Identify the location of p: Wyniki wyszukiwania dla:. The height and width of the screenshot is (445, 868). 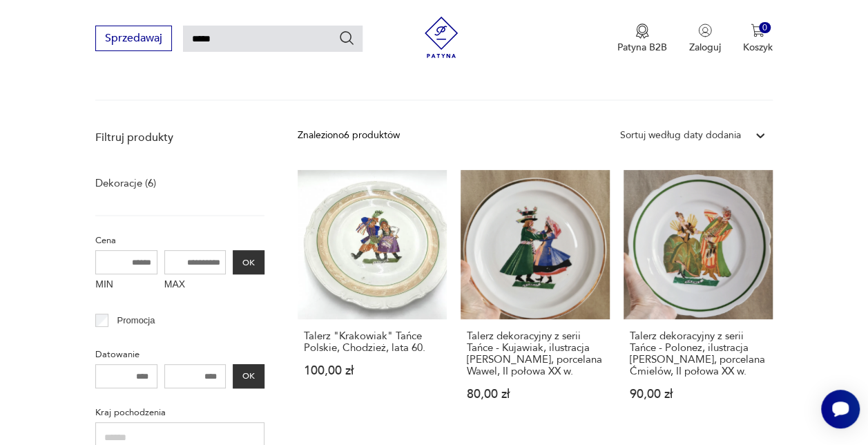
(433, 81).